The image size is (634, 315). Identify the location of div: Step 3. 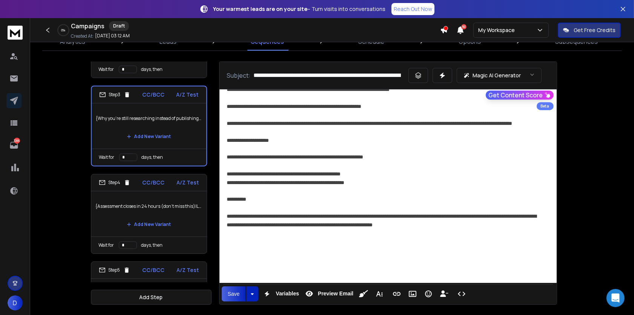
(115, 95).